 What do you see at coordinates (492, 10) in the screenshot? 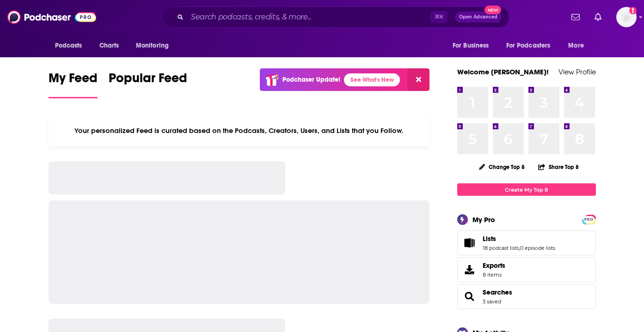
I see `span: New` at bounding box center [492, 10].